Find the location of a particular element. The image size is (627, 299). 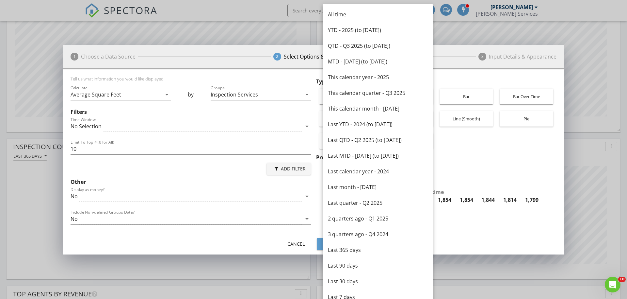

div: Average Square Feet is located at coordinates (96, 94).